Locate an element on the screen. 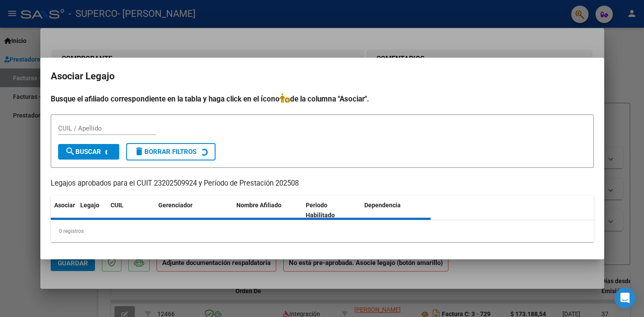 The image size is (644, 317). button: Buscar is located at coordinates (88, 152).